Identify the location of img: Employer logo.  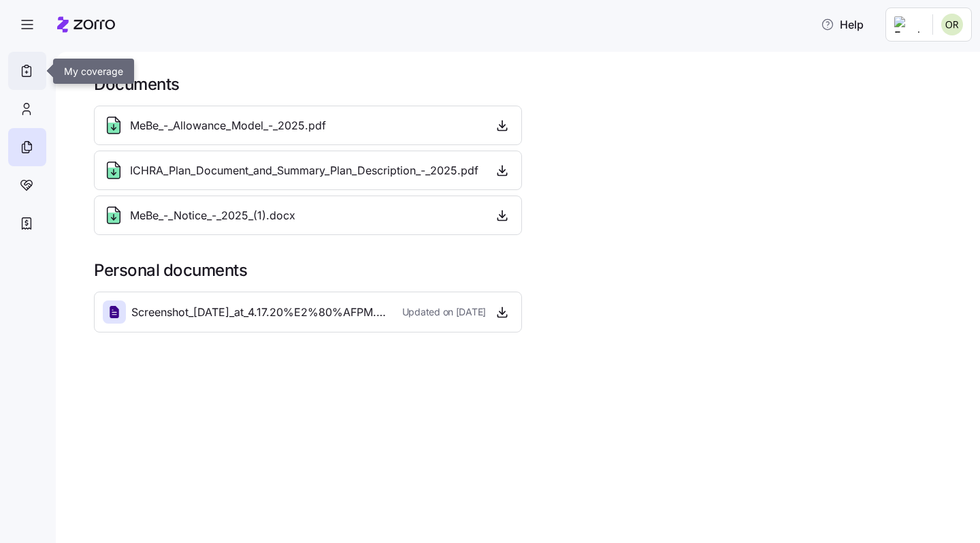
(908, 24).